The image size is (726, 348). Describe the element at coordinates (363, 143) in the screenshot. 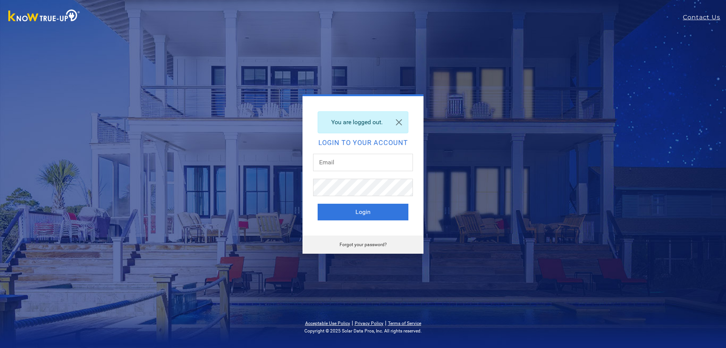

I see `h2: Login to your account` at that location.